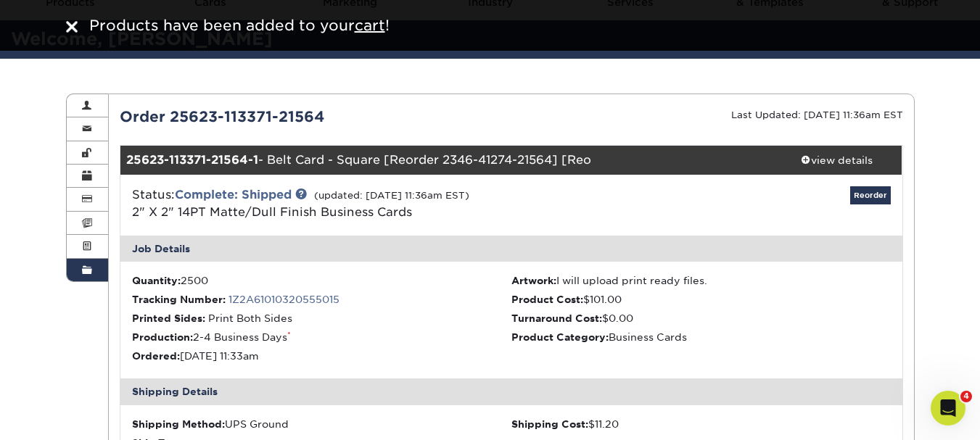 The height and width of the screenshot is (440, 980). I want to click on a: view details, so click(837, 160).